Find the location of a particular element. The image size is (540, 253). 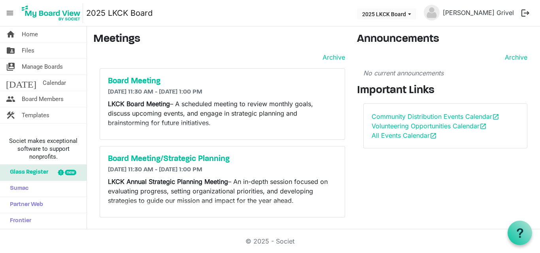

strong: LKCK Board Meeting is located at coordinates (139, 104).